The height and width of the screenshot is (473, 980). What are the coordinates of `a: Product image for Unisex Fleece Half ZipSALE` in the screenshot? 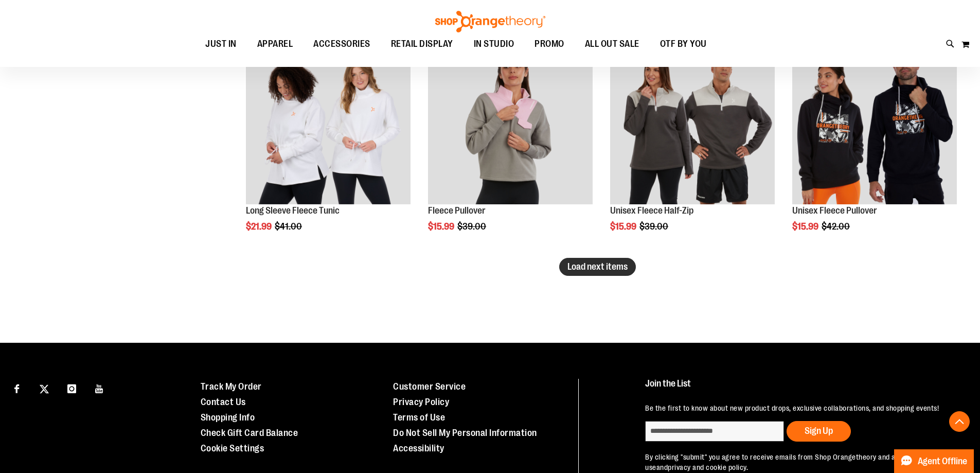 It's located at (692, 123).